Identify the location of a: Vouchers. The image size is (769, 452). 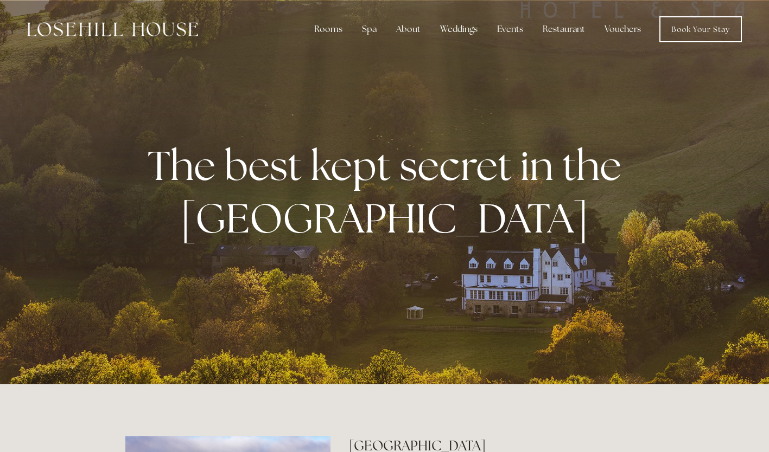
(622, 29).